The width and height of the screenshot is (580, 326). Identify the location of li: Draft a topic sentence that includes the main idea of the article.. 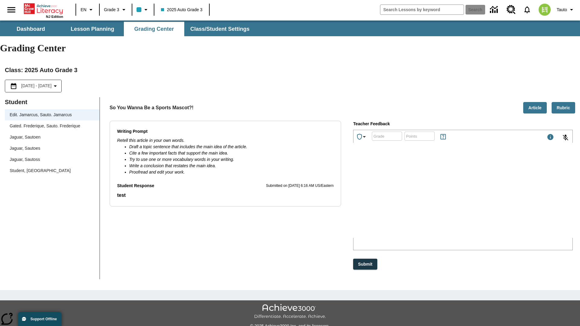
(231, 147).